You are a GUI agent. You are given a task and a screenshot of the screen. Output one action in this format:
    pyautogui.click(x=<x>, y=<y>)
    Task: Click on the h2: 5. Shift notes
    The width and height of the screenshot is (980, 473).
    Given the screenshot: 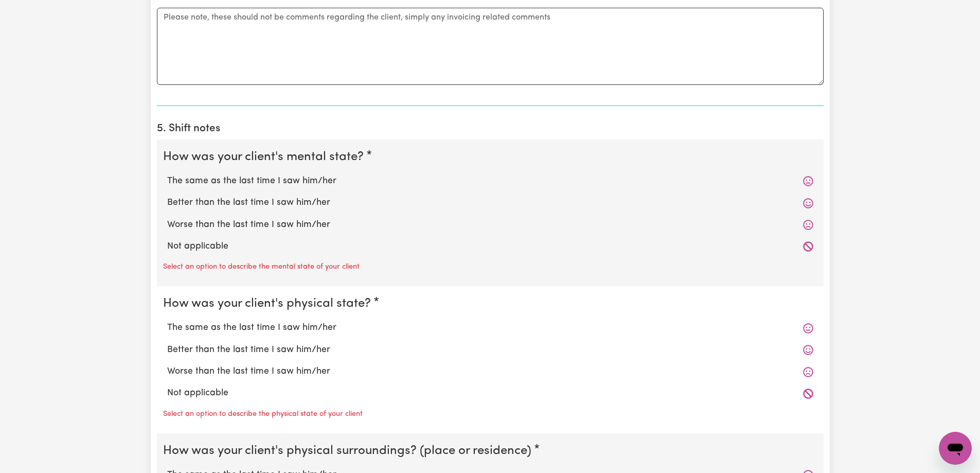 What is the action you would take?
    pyautogui.click(x=490, y=129)
    